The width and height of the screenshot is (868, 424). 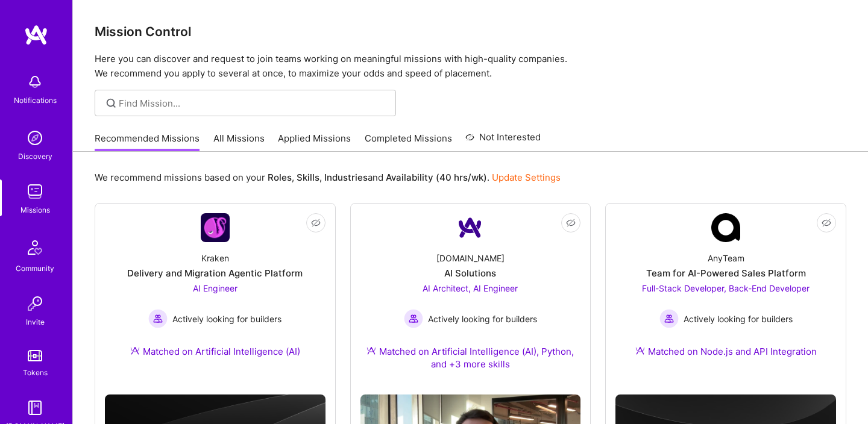 What do you see at coordinates (346, 177) in the screenshot?
I see `b: Industries` at bounding box center [346, 177].